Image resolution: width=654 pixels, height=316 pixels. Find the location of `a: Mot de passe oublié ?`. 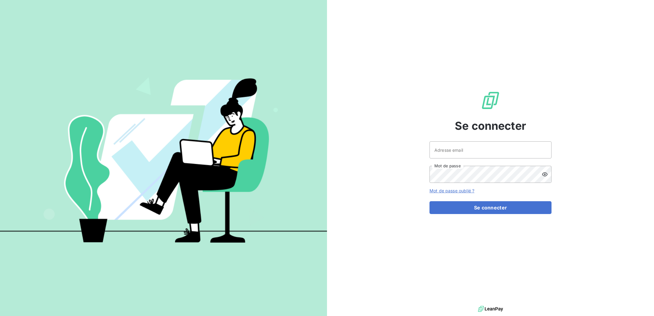

a: Mot de passe oublié ? is located at coordinates (452, 190).